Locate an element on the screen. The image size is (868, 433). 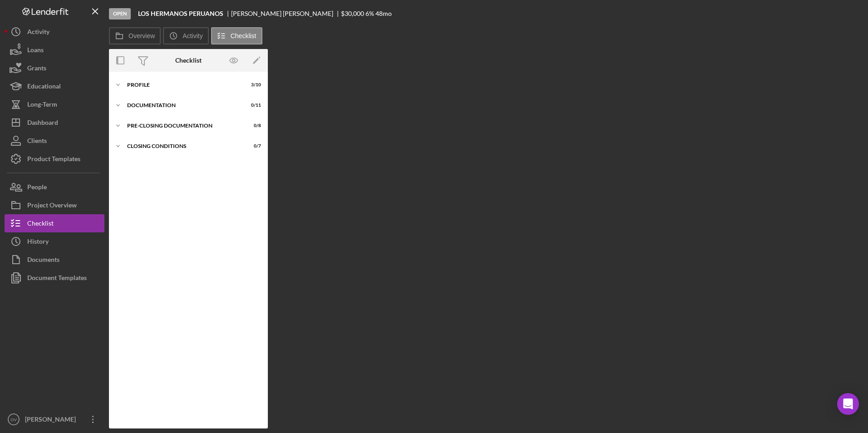
div: History is located at coordinates (38, 243).